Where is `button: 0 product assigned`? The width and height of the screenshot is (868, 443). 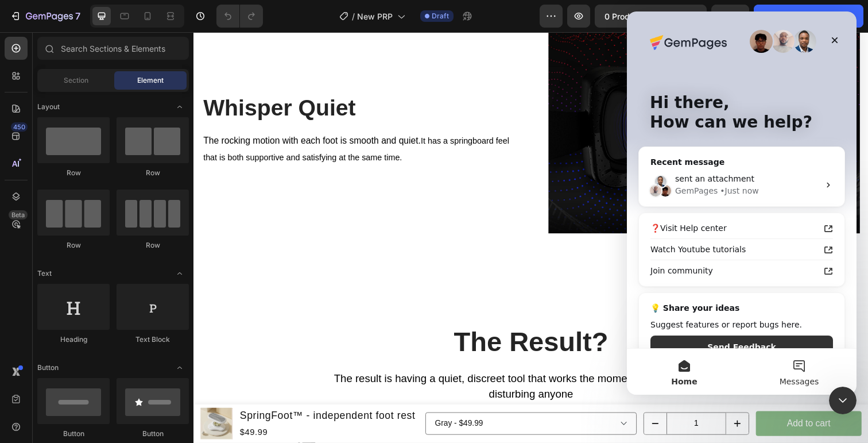
button: 0 product assigned is located at coordinates (650, 16).